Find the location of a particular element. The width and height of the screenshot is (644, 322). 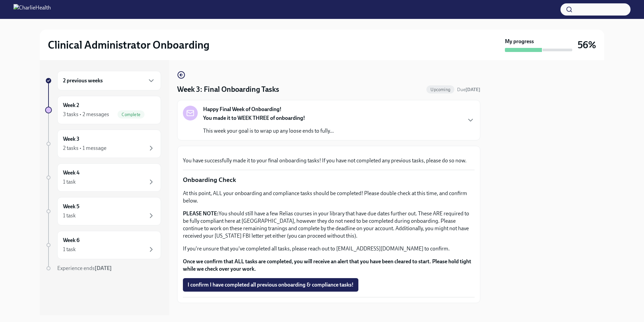

p: You should still have a few Relias courses in your library that have due dates further out. These... is located at coordinates (329, 225).